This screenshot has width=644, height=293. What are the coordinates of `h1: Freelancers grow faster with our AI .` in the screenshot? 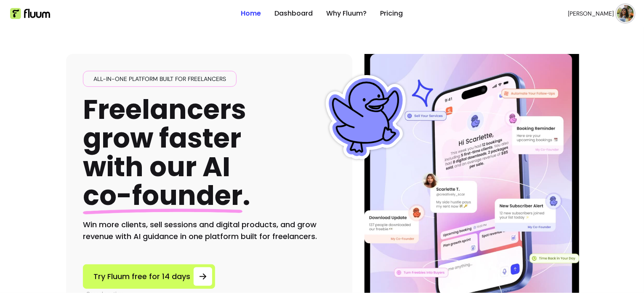 It's located at (167, 153).